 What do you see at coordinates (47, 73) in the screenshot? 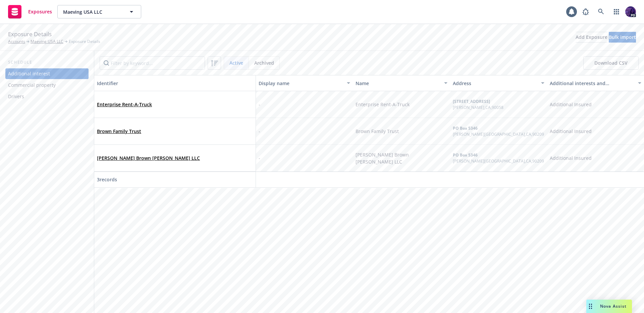
I see `a: Additional interest` at bounding box center [47, 73].